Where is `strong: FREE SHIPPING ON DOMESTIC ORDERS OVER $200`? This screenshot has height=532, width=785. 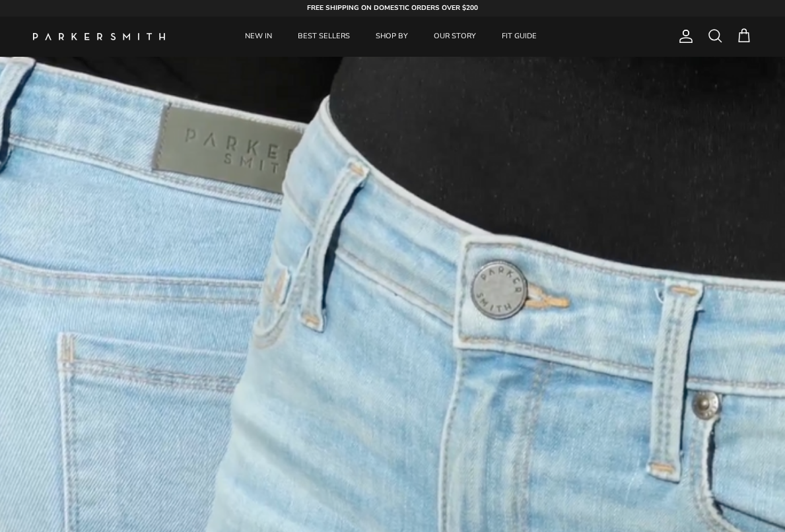
strong: FREE SHIPPING ON DOMESTIC ORDERS OVER $200 is located at coordinates (392, 8).